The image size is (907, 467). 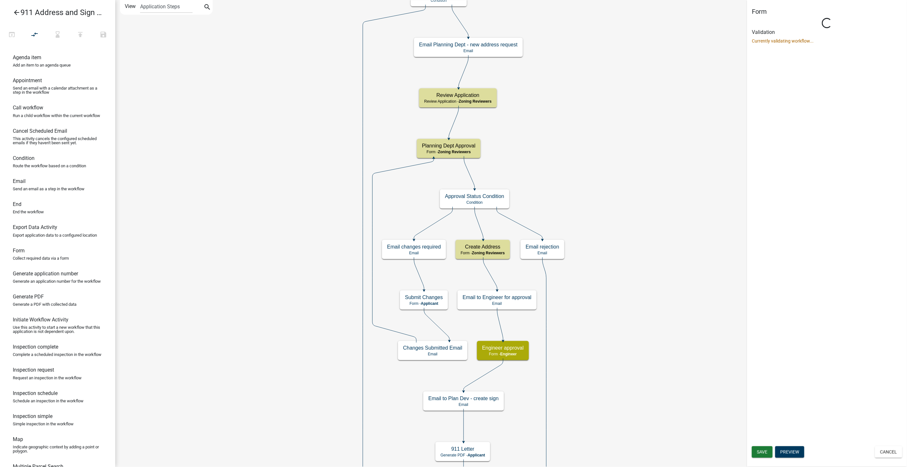 What do you see at coordinates (458, 101) in the screenshot?
I see `p: Review Application -` at bounding box center [458, 101].